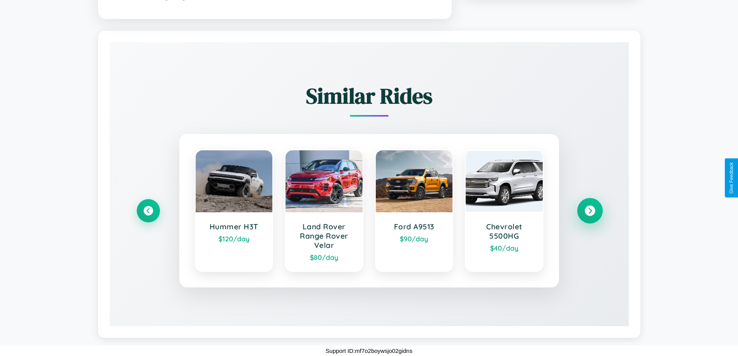 The height and width of the screenshot is (356, 738). Describe the element at coordinates (234, 239) in the screenshot. I see `div: $ 120 /day` at that location.